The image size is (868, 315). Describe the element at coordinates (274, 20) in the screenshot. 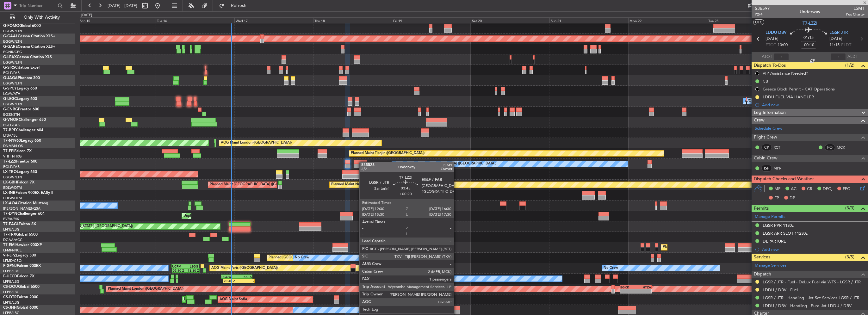

I see `div: Wed 17` at that location.